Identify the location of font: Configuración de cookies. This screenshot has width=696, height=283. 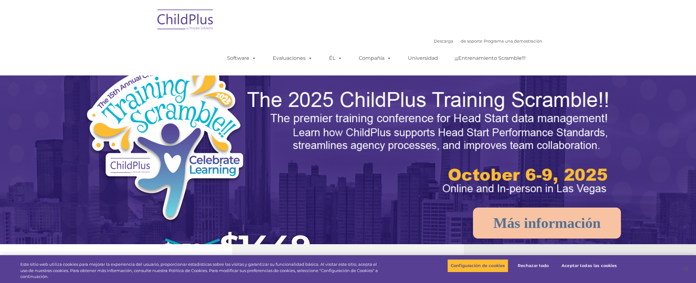
(478, 265).